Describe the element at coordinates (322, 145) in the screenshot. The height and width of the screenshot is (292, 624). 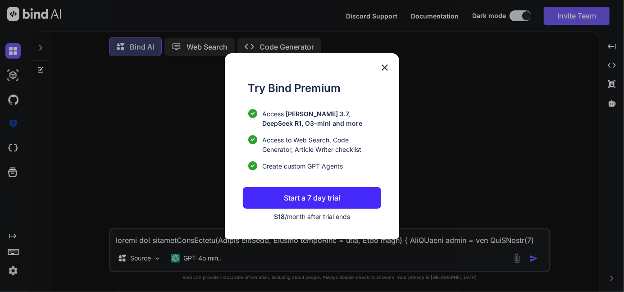
I see `span: Access to Web Search, Code Generator, Article Writer checklist` at that location.